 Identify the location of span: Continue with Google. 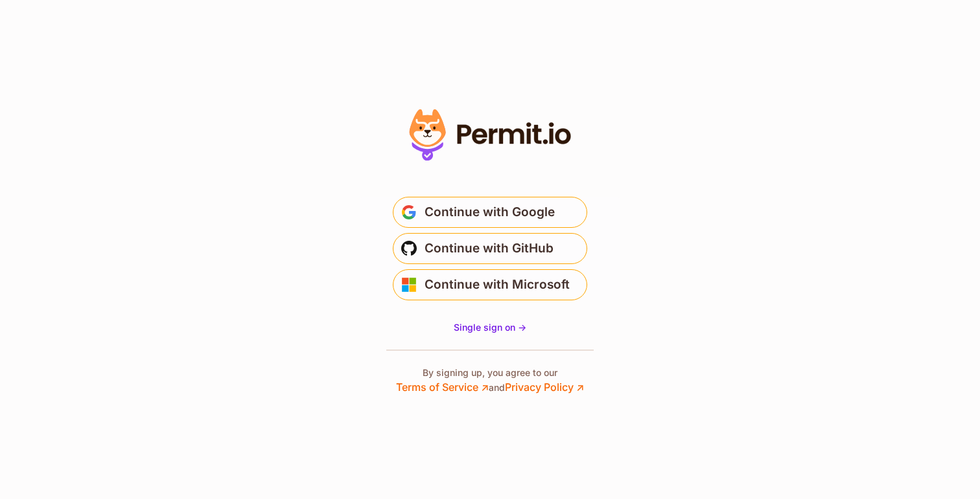
(489, 213).